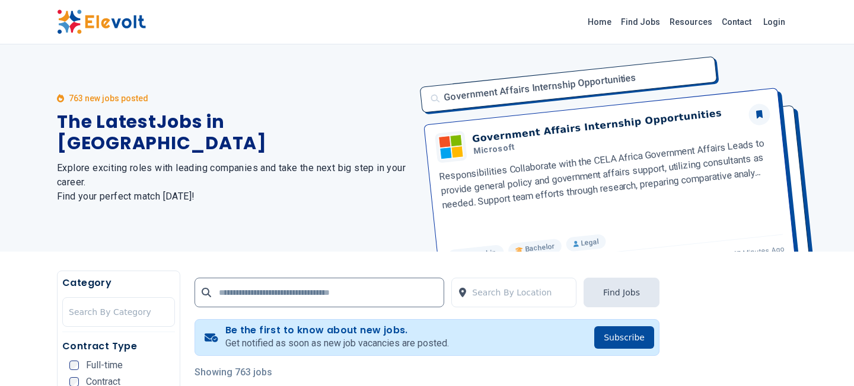 Image resolution: width=854 pixels, height=386 pixels. I want to click on span: Full-time, so click(104, 366).